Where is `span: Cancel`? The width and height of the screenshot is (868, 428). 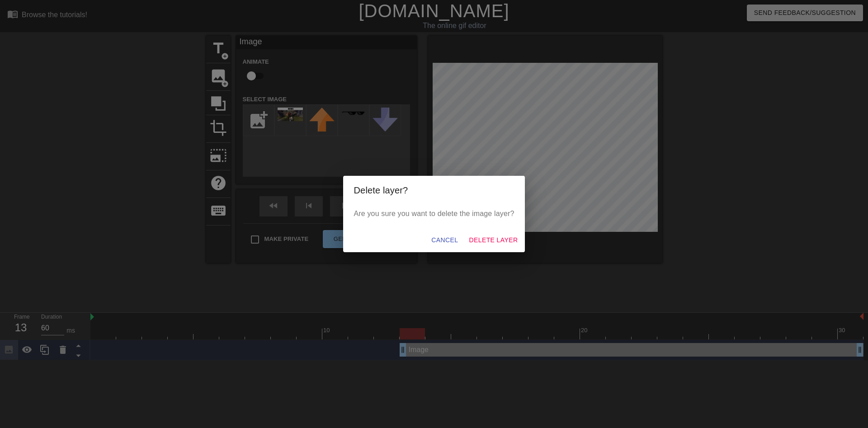
span: Cancel is located at coordinates (445, 240).